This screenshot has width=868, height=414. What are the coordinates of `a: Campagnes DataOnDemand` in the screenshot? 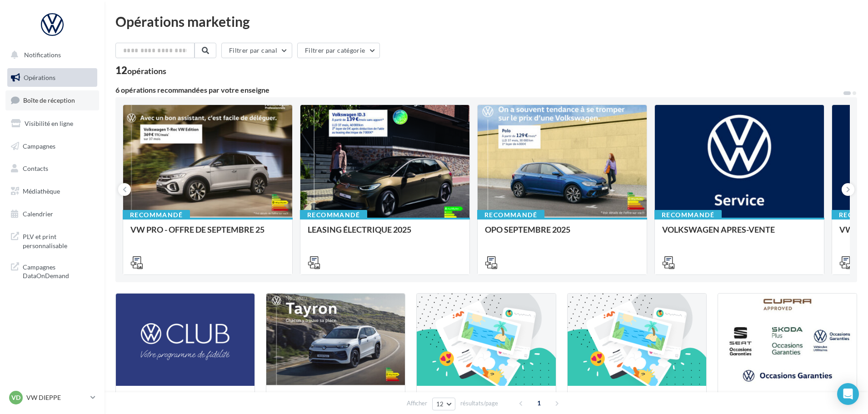 It's located at (52, 271).